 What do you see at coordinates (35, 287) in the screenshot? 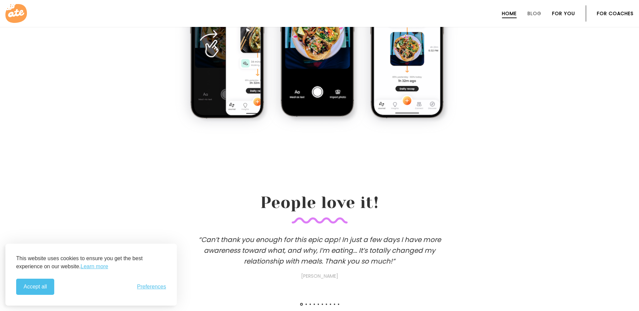
I see `button: Accept all cookies` at bounding box center [35, 287].